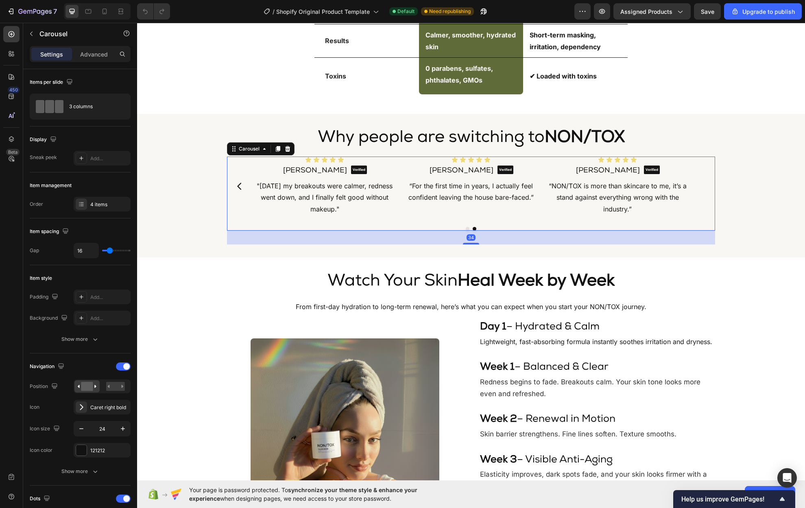 The image size is (805, 508). Describe the element at coordinates (399, 259) in the screenshot. I see `strong: Heal Week by Week` at that location.